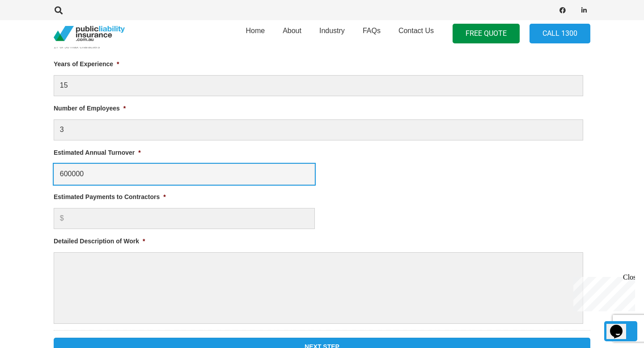 This screenshot has width=644, height=348. What do you see at coordinates (332, 30) in the screenshot?
I see `span: Industry` at bounding box center [332, 30].